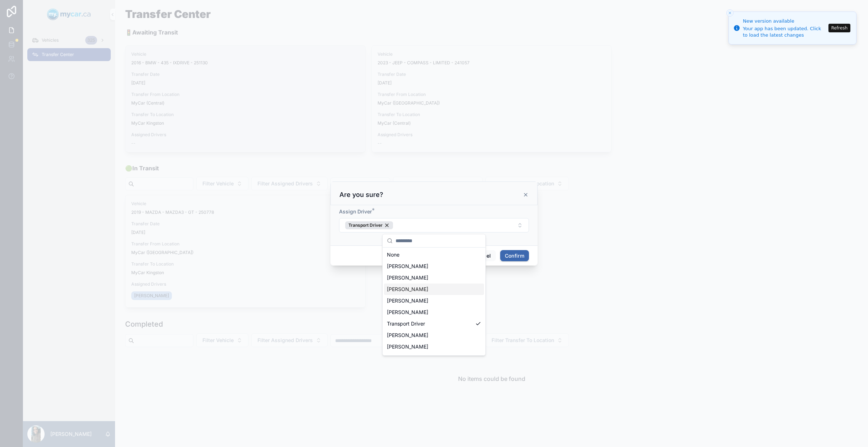  Describe the element at coordinates (362, 195) in the screenshot. I see `h3: Are you sure?` at that location.